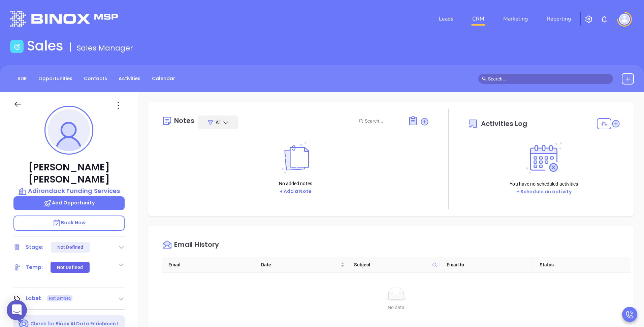 The width and height of the screenshot is (644, 327). I want to click on span: search, so click(484, 79).